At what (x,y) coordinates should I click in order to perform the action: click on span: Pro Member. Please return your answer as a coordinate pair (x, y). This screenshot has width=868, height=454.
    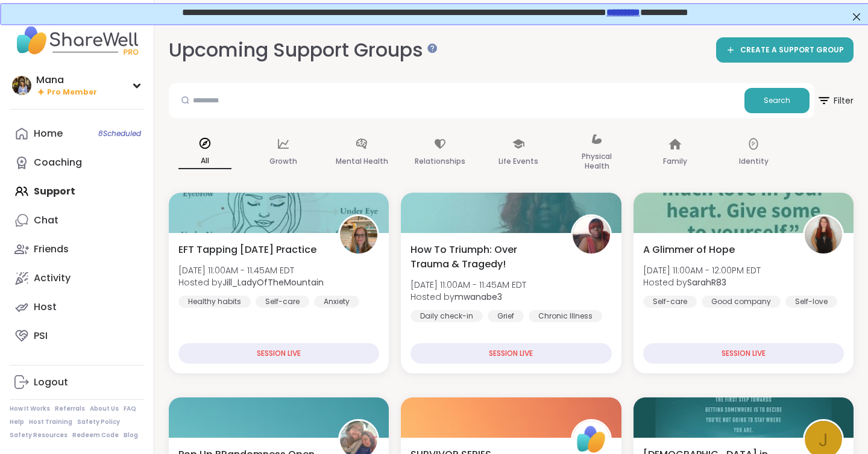
    Looking at the image, I should click on (72, 92).